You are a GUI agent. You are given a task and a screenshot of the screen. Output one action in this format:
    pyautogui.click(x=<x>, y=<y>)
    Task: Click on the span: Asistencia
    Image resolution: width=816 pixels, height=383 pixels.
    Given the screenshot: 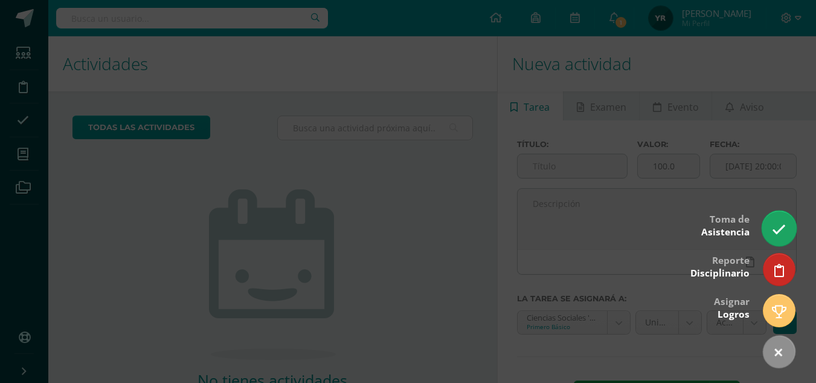 What is the action you would take?
    pyautogui.click(x=726, y=231)
    